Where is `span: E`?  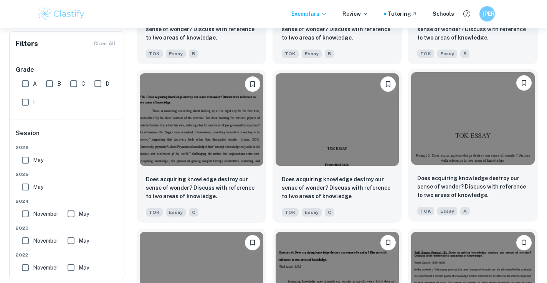 span: E is located at coordinates (35, 102).